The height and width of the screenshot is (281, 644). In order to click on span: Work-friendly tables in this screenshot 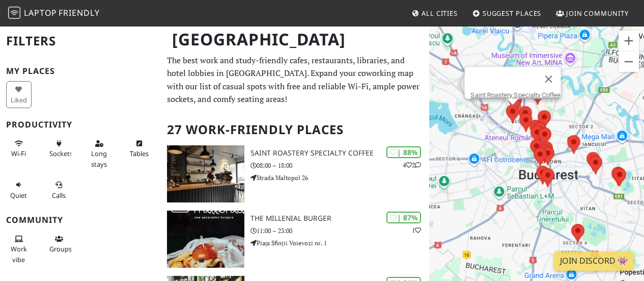, I will do `click(139, 153)`.